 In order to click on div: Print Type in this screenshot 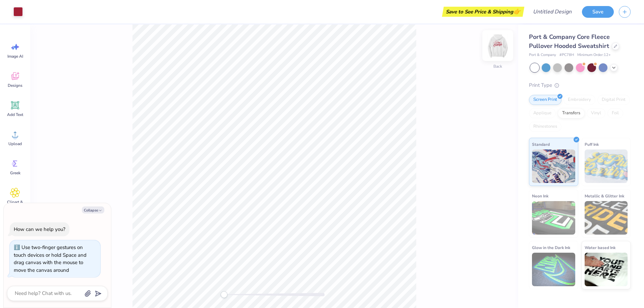, I will do `click(580, 85)`.